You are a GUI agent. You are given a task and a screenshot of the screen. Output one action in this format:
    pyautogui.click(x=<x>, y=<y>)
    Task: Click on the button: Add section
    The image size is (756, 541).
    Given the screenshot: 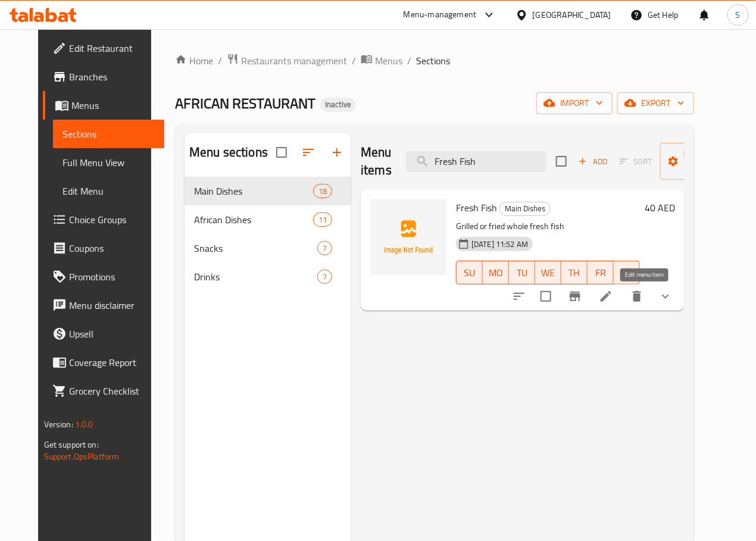 What is the action you would take?
    pyautogui.click(x=337, y=152)
    